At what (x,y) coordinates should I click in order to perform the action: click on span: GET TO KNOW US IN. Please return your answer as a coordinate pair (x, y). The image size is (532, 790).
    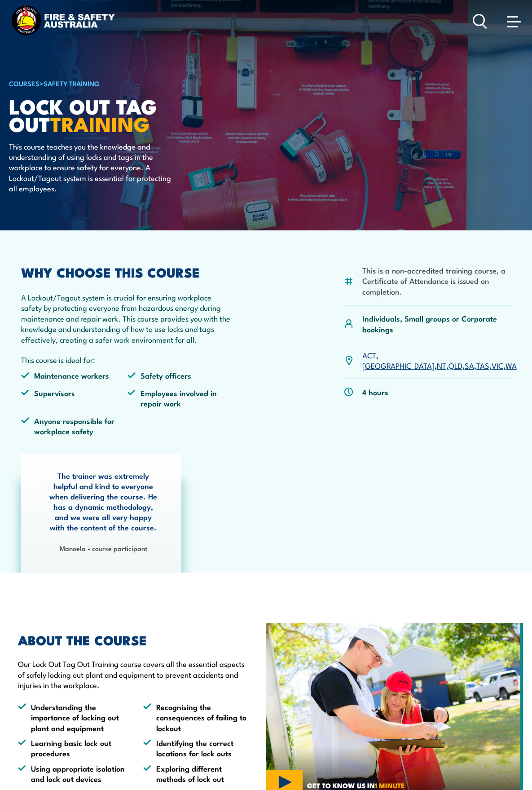
    Looking at the image, I should click on (356, 785).